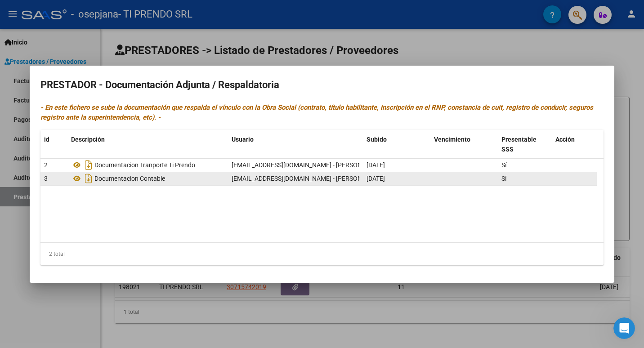  What do you see at coordinates (88, 139) in the screenshot?
I see `span: Descripción` at bounding box center [88, 139].